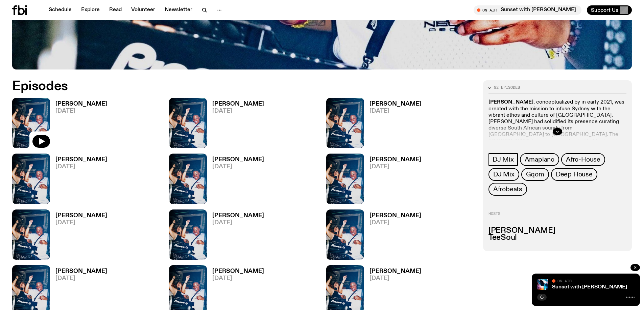 This screenshot has height=310, width=644. Describe the element at coordinates (507, 87) in the screenshot. I see `span: 92 episodes` at that location.